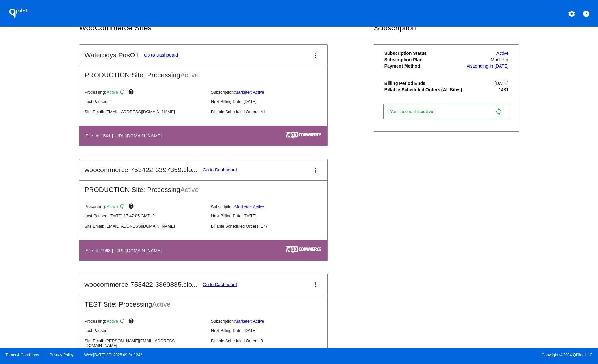 The width and height of the screenshot is (598, 364). What do you see at coordinates (425, 59) in the screenshot?
I see `th: Subscription Plan` at bounding box center [425, 59].